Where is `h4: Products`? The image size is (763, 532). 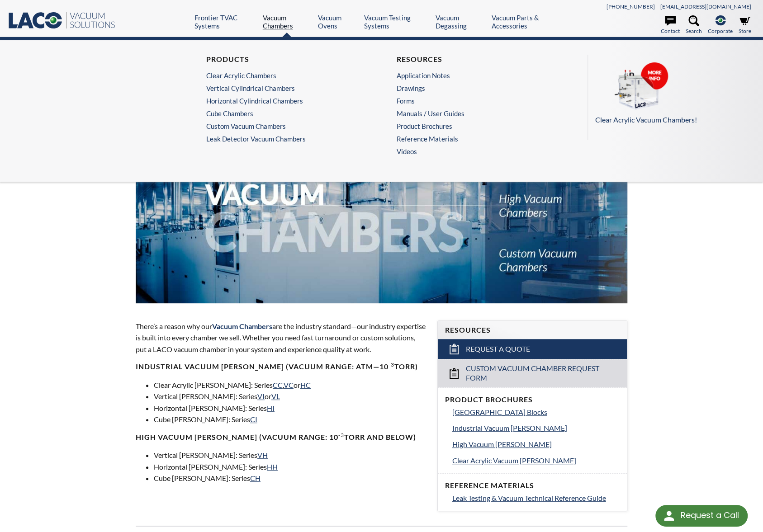 h4: Products is located at coordinates (284, 60).